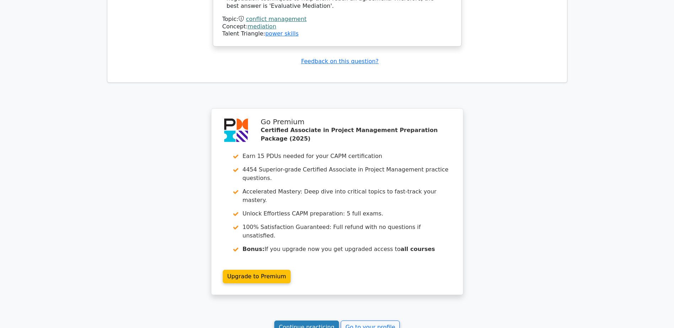 This screenshot has width=674, height=328. What do you see at coordinates (340, 61) in the screenshot?
I see `a: Feedback on this question?` at bounding box center [340, 61].